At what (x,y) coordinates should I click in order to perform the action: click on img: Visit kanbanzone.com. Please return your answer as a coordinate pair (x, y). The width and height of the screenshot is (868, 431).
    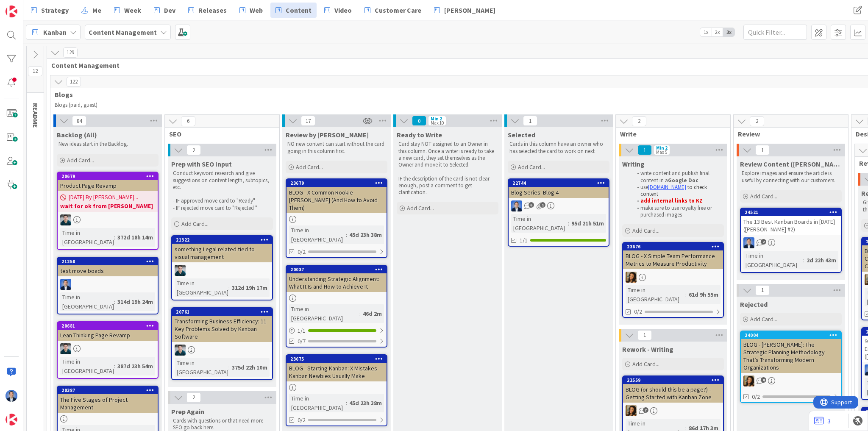
    Looking at the image, I should click on (12, 12).